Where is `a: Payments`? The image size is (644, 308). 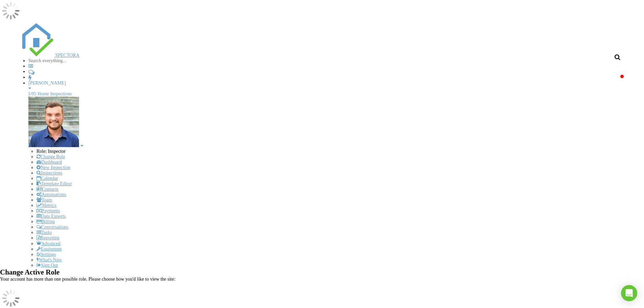 a: Payments is located at coordinates (48, 211).